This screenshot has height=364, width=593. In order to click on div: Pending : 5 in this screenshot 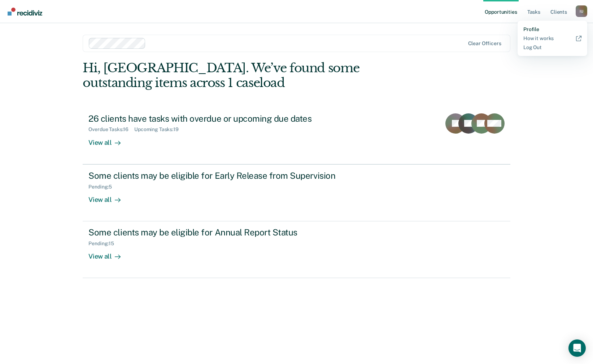, I will do `click(103, 187)`.